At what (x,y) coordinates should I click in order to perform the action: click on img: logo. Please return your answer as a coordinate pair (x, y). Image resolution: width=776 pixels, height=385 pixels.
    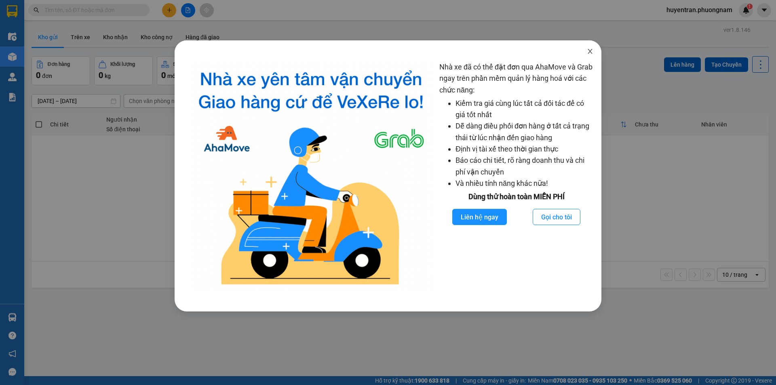
    Looking at the image, I should click on (311, 176).